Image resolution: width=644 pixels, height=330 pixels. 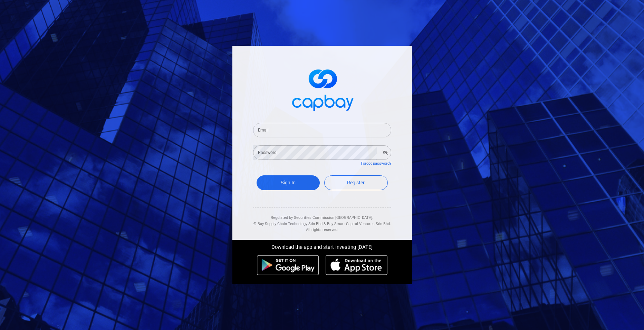 I want to click on a: Register, so click(x=356, y=182).